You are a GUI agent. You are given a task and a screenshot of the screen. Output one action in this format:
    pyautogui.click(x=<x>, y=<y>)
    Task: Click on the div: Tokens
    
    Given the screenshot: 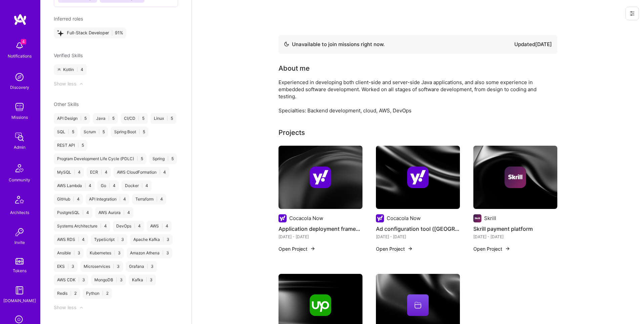 What is the action you would take?
    pyautogui.click(x=19, y=270)
    